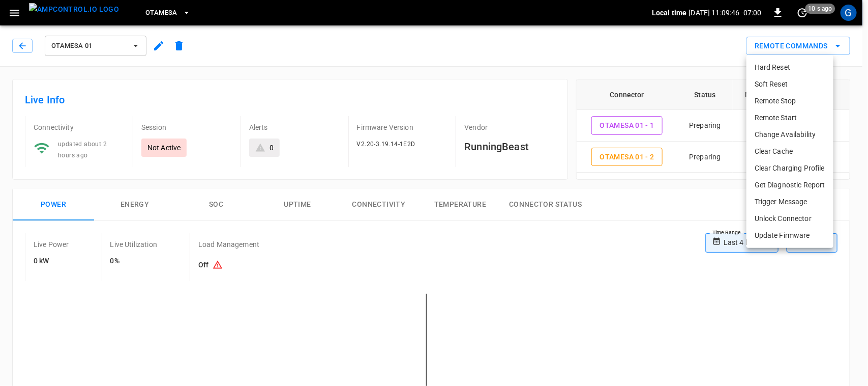 Image resolution: width=868 pixels, height=386 pixels. I want to click on li: Hard Reset, so click(789, 67).